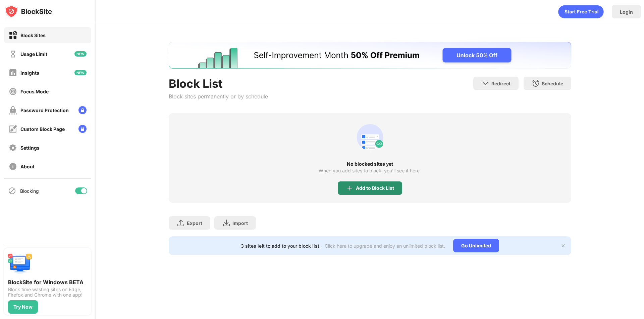  What do you see at coordinates (501, 83) in the screenshot?
I see `div: Redirect` at bounding box center [501, 83].